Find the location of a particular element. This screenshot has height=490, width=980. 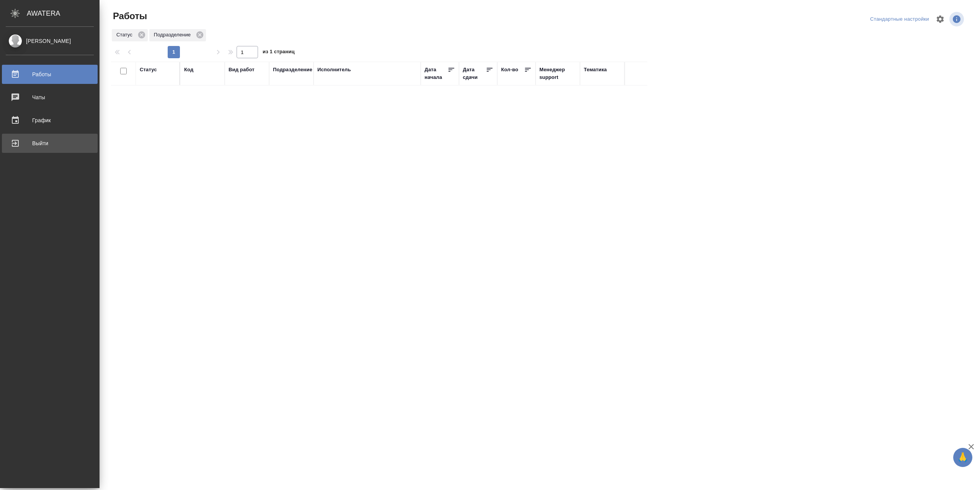

p: Подразделение is located at coordinates (173, 35).